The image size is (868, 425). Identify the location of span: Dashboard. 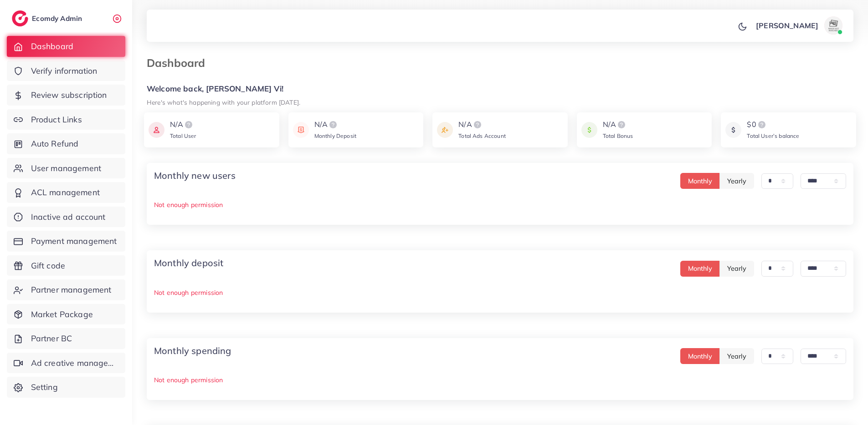
(52, 46).